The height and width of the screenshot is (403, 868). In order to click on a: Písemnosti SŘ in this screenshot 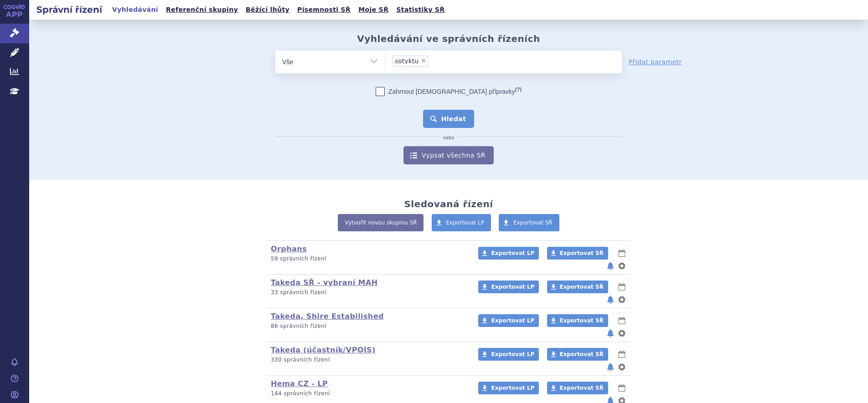, I will do `click(324, 10)`.